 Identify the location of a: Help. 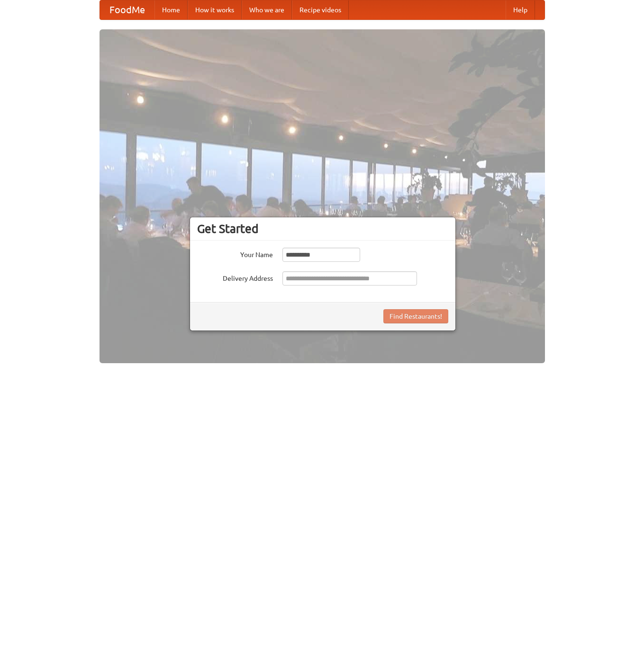
(520, 10).